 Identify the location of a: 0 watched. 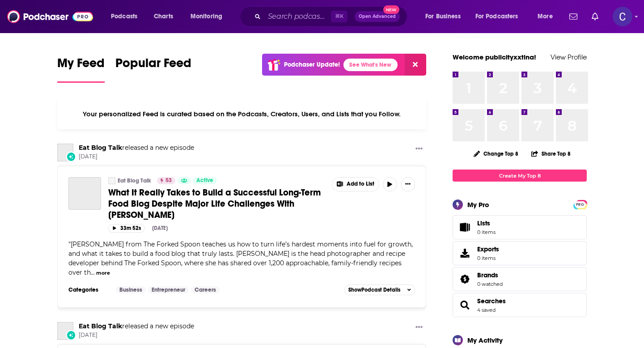
(490, 284).